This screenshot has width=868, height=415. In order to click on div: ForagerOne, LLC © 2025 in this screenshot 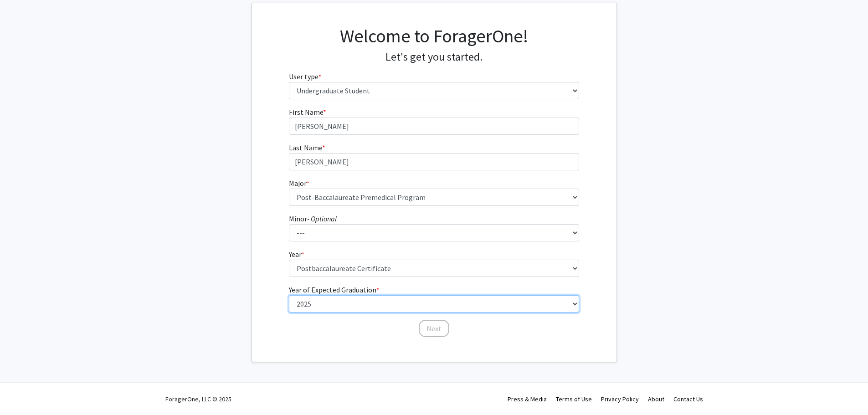, I will do `click(198, 399)`.